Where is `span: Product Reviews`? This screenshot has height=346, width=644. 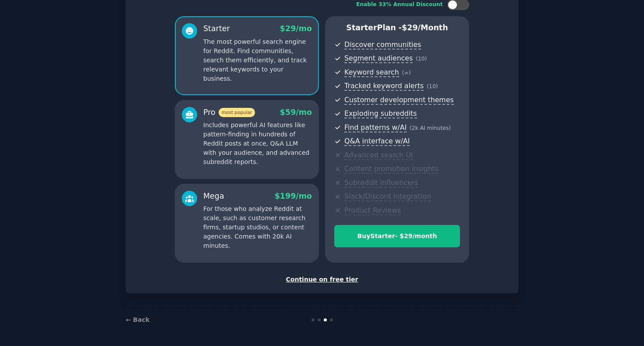
span: Product Reviews is located at coordinates (372, 210).